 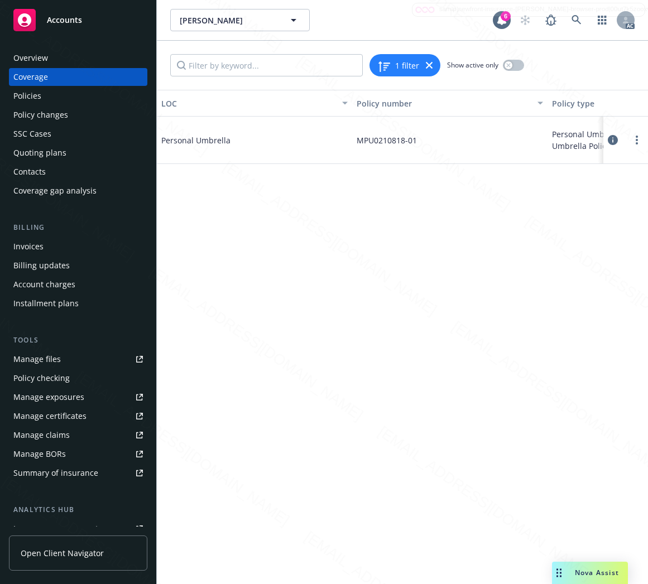 I want to click on a: Invoices, so click(x=78, y=247).